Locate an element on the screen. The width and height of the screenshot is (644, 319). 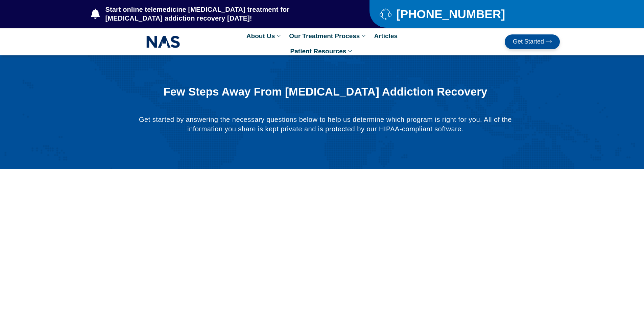
a: Patient Resources is located at coordinates (322, 51).